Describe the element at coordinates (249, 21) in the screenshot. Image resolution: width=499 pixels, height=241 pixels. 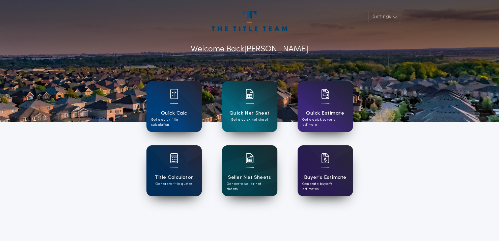
I see `img: account-logo` at that location.